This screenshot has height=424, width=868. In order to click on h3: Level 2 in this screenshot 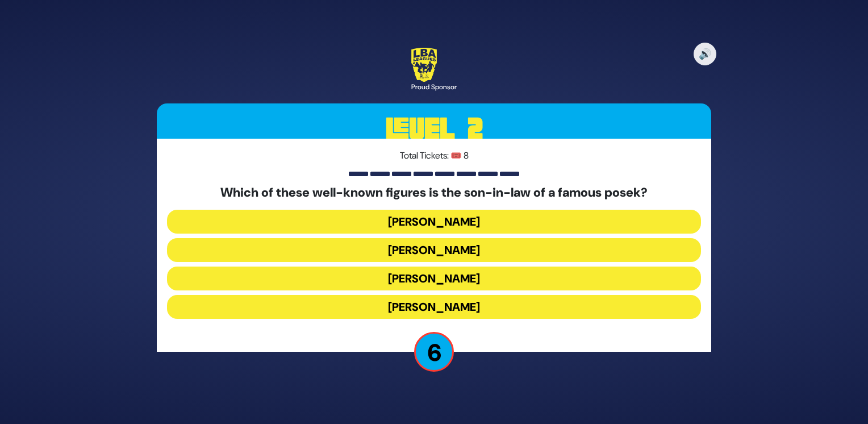, I will do `click(434, 129)`.